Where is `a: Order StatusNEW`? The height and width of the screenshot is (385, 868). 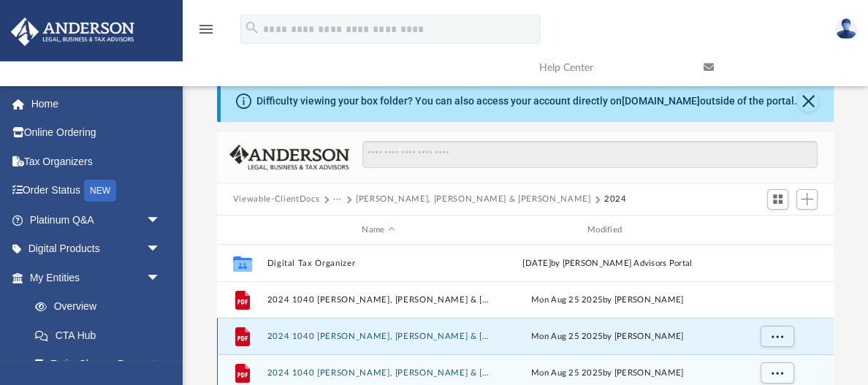
a: Order StatusNEW is located at coordinates (96, 190).